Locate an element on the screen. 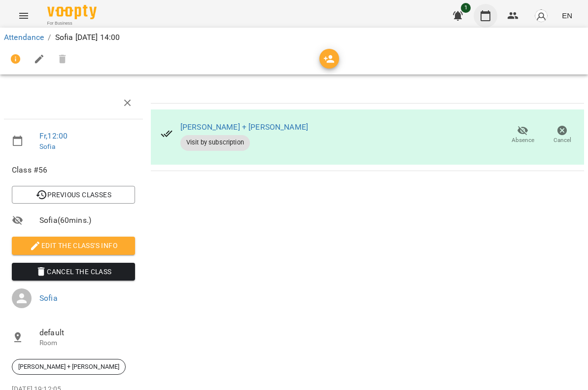  span: EN is located at coordinates (567, 15).